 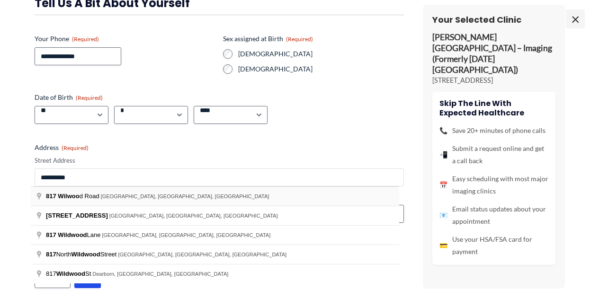 What do you see at coordinates (82, 254) in the screenshot?
I see `span: North Street` at bounding box center [82, 254].